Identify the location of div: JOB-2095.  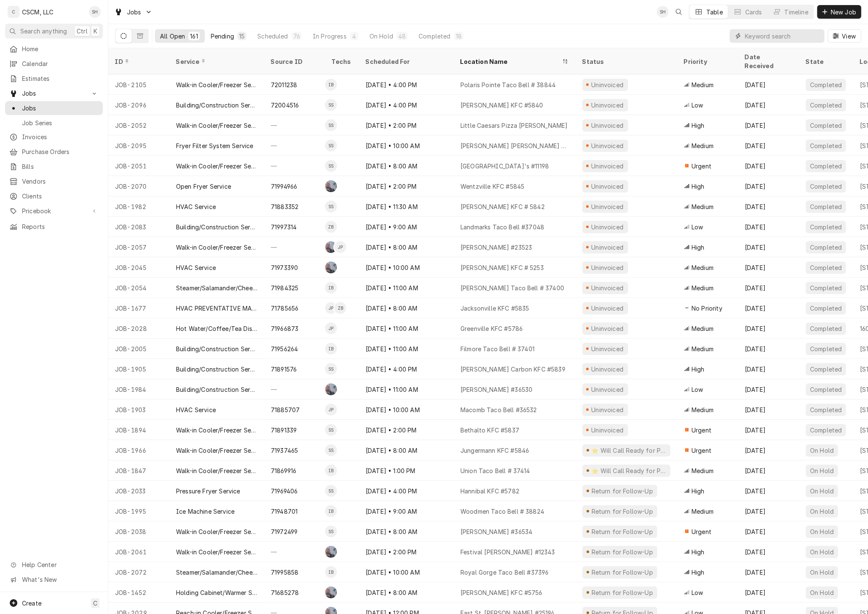
(139, 146).